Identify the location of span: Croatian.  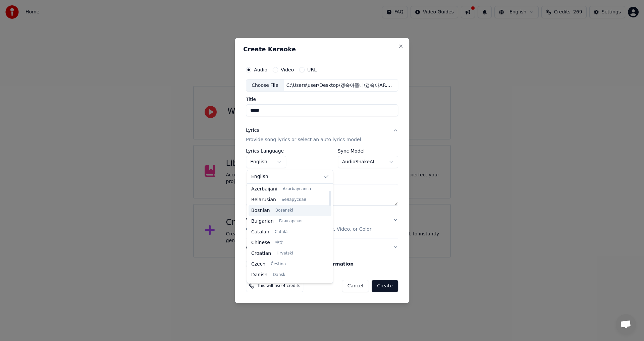
(261, 253).